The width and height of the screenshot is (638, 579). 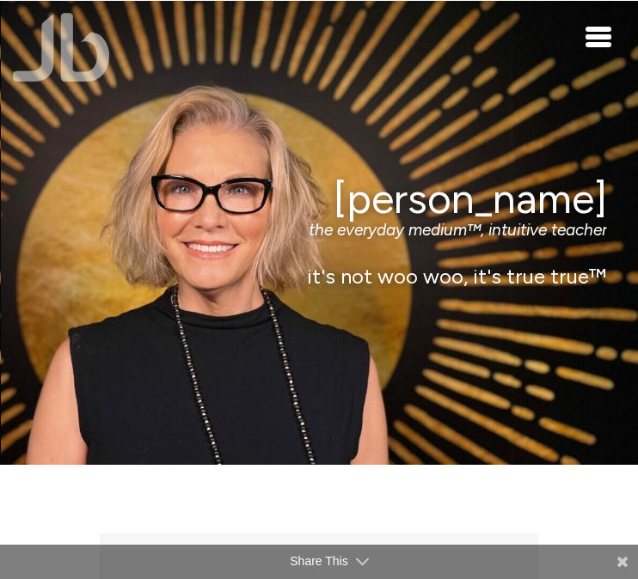 I want to click on p: it's not woo woo, it's true true™, so click(x=320, y=277).